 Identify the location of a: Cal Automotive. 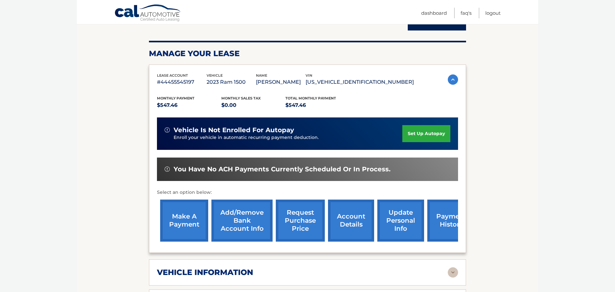
(148, 13).